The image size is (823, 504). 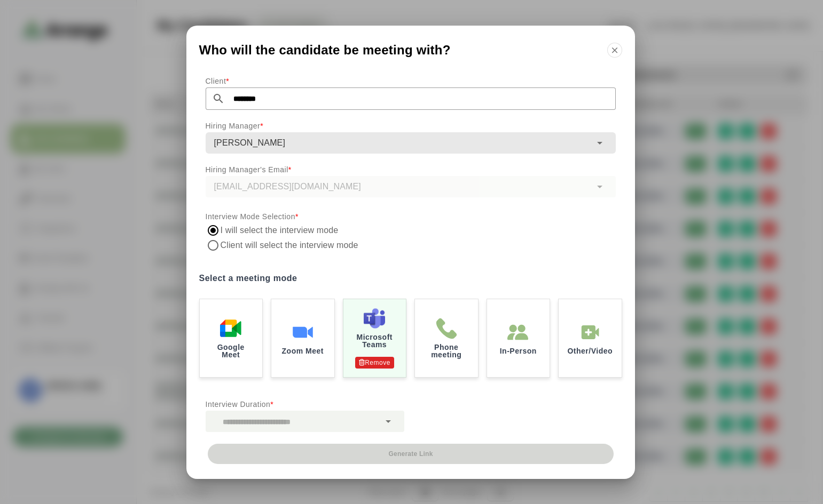 I want to click on img: Phone meeting, so click(x=446, y=329).